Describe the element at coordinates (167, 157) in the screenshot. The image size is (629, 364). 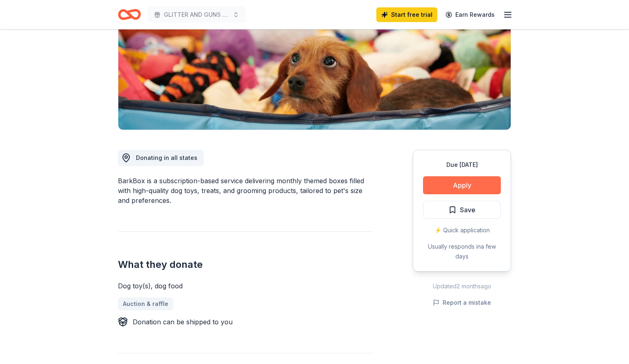
I see `span: Donating in all states` at that location.